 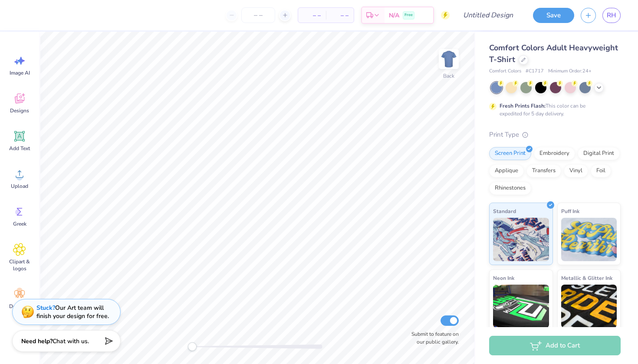 I want to click on span: Comfort Colors, so click(x=505, y=71).